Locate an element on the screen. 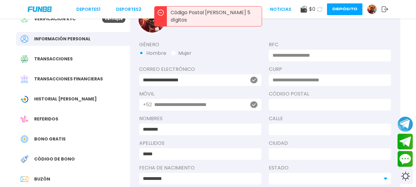 This screenshot has height=187, width=416. a: Avatar is located at coordinates (374, 9).